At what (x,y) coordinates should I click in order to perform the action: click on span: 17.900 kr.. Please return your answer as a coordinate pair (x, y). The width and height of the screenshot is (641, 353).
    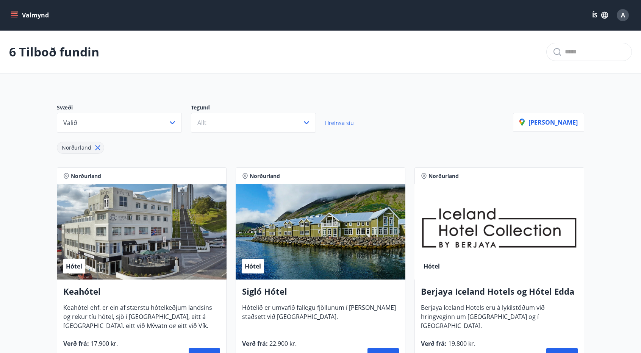
    Looking at the image, I should click on (103, 343).